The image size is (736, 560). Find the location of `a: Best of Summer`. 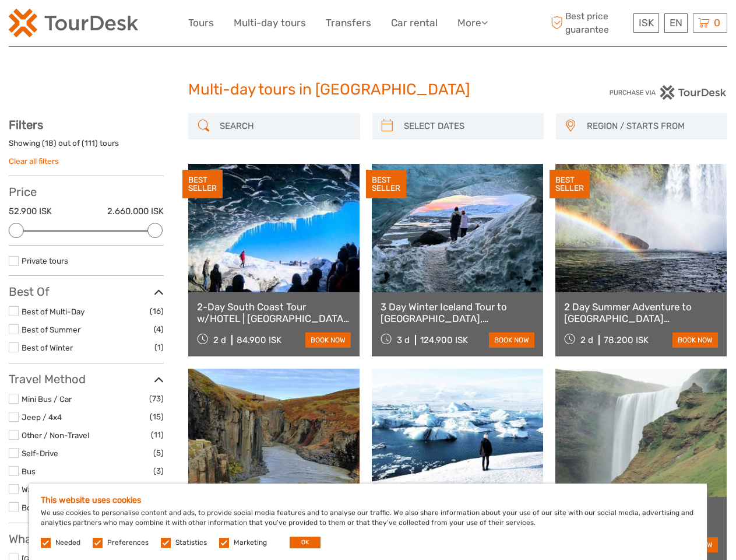

a: Best of Summer is located at coordinates (51, 330).